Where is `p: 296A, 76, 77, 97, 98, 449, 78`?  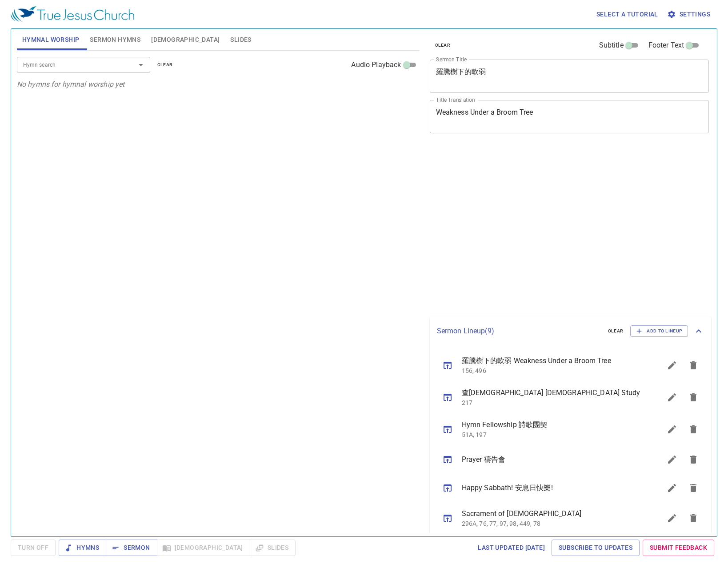
p: 296A, 76, 77, 97, 98, 449, 78 is located at coordinates (551, 524).